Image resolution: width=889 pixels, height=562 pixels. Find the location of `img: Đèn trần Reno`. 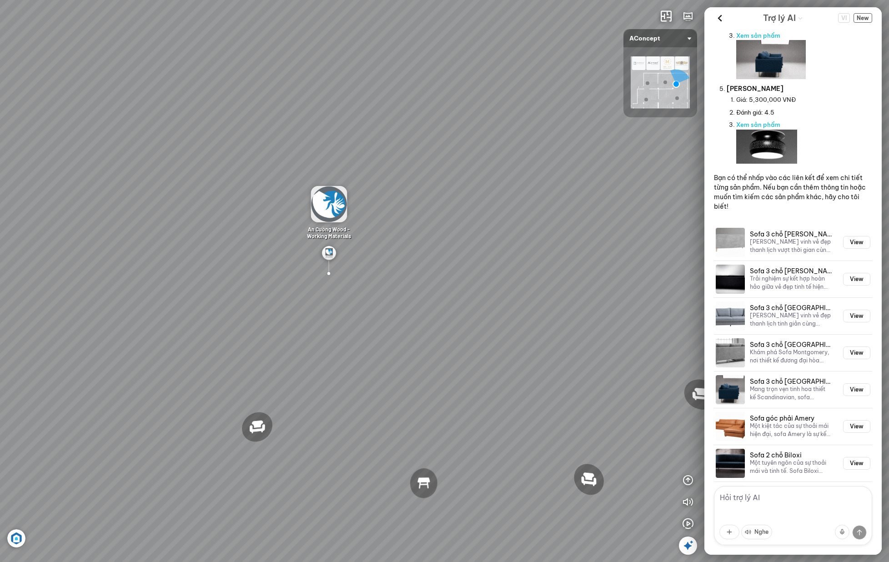

img: Đèn trần Reno is located at coordinates (767, 146).